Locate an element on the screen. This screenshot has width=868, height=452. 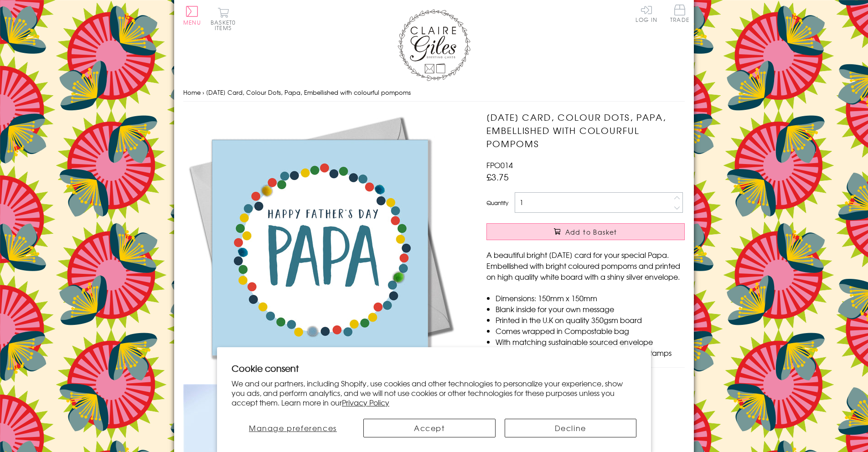
button: Accept is located at coordinates (429, 428).